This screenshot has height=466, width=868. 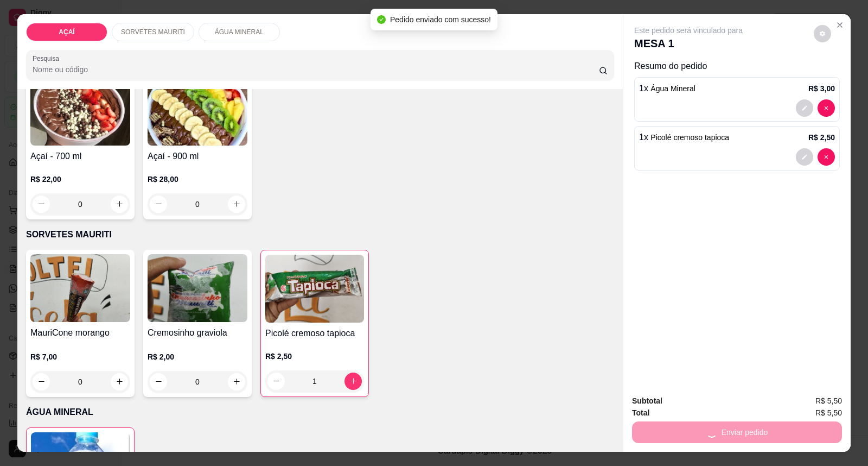 What do you see at coordinates (80, 356) in the screenshot?
I see `p: R$ 7,00` at bounding box center [80, 356].